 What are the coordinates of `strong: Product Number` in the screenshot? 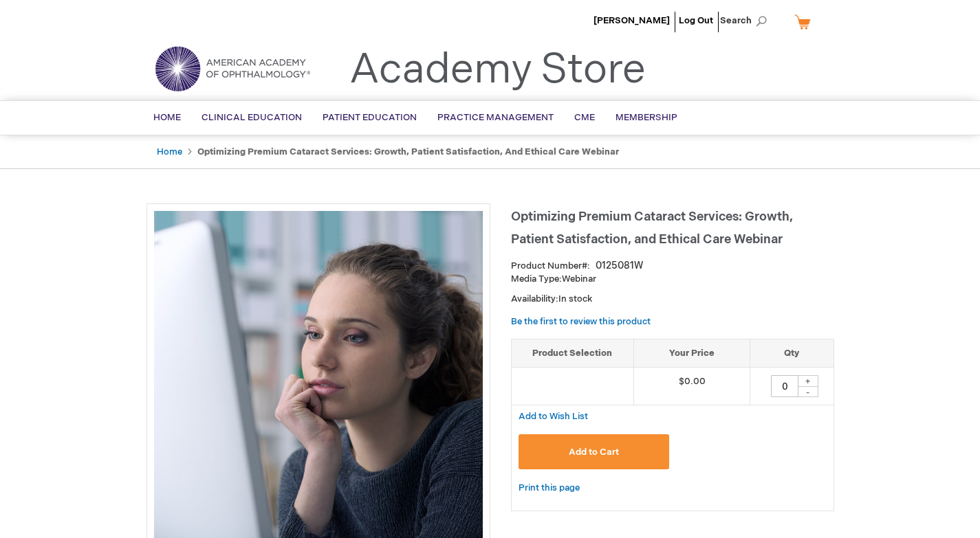 It's located at (550, 266).